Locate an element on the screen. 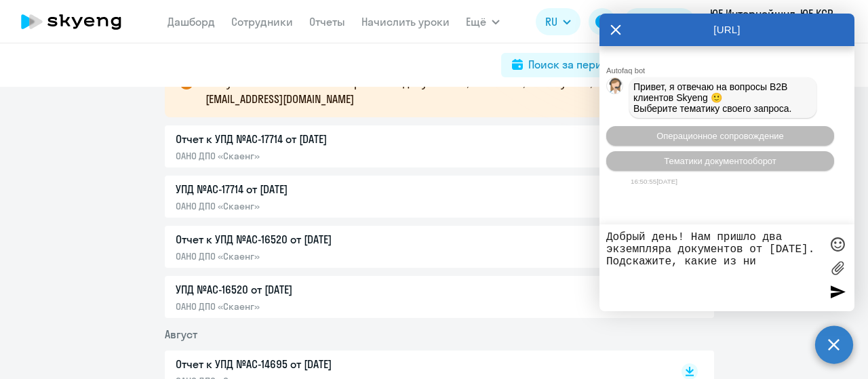  span: Привет, я отвечаю на вопросы B2B клиентов Skyeng 🙂 Выберите тематику своего запроса. is located at coordinates (713, 97).